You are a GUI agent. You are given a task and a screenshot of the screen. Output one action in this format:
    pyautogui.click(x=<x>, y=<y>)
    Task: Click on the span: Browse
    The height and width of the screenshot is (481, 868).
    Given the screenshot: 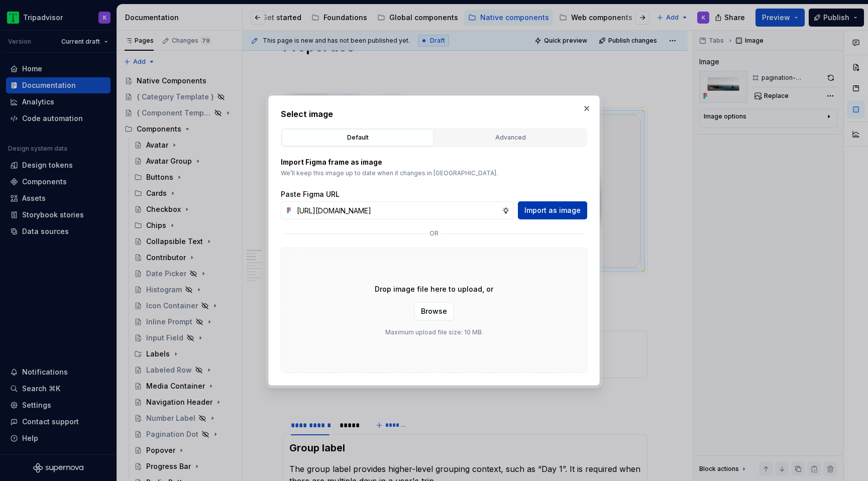 What is the action you would take?
    pyautogui.click(x=434, y=311)
    